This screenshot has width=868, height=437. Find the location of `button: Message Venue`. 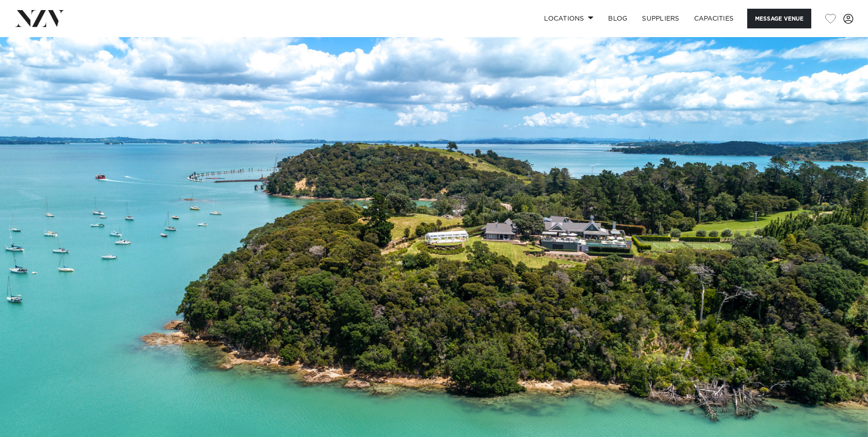

button: Message Venue is located at coordinates (779, 18).